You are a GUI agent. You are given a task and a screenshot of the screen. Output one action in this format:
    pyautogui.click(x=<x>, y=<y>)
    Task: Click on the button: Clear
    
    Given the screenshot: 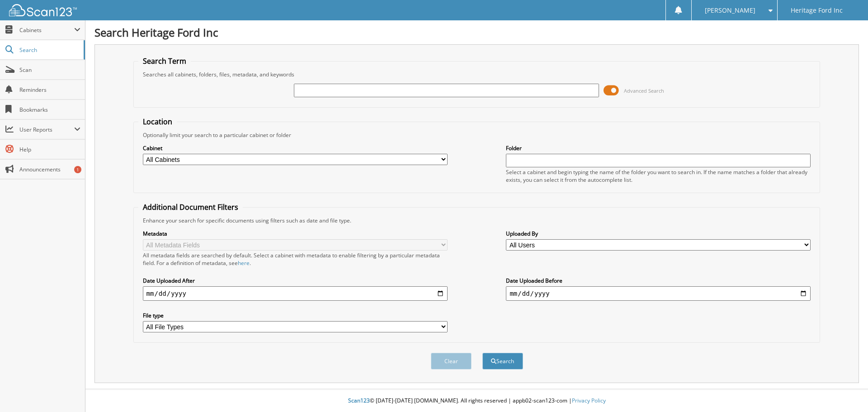 What is the action you would take?
    pyautogui.click(x=451, y=361)
    